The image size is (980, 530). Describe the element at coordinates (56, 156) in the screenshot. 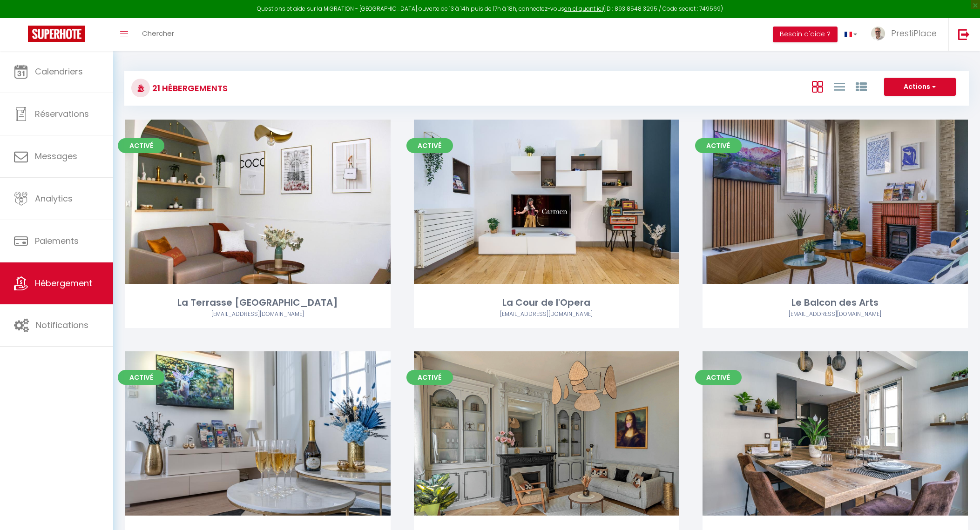

I see `span: Messages` at that location.